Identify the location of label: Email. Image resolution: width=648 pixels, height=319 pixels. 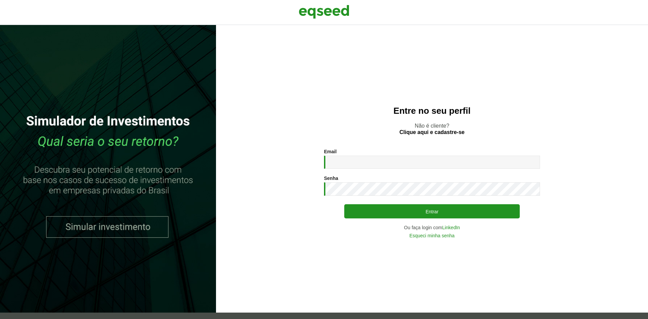
(330, 151).